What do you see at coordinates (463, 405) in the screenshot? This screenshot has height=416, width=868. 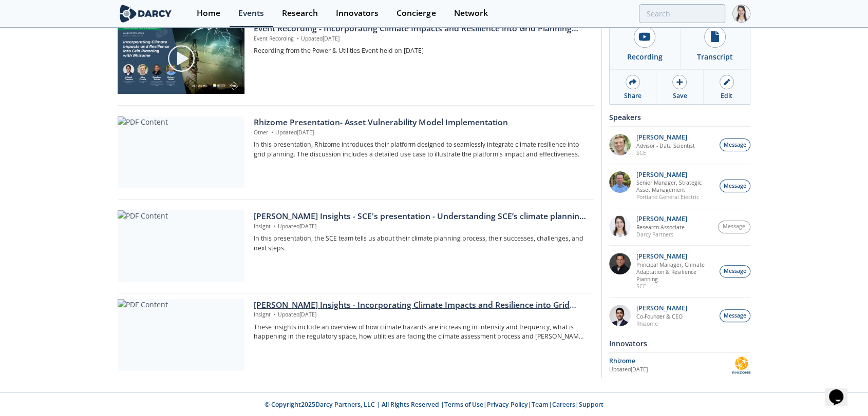 I see `a: Terms of Use` at bounding box center [463, 405].